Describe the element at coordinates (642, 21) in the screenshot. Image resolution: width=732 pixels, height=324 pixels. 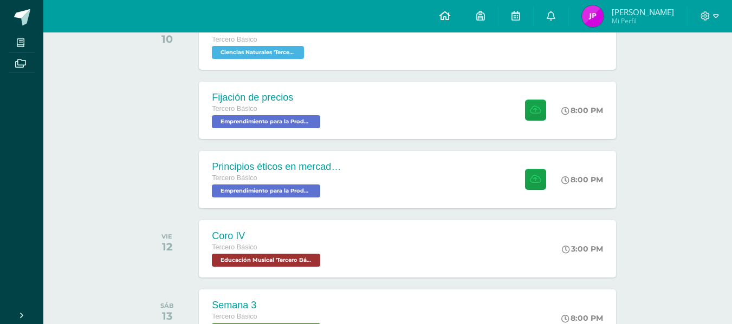
I see `span: Mi Perfil` at that location.